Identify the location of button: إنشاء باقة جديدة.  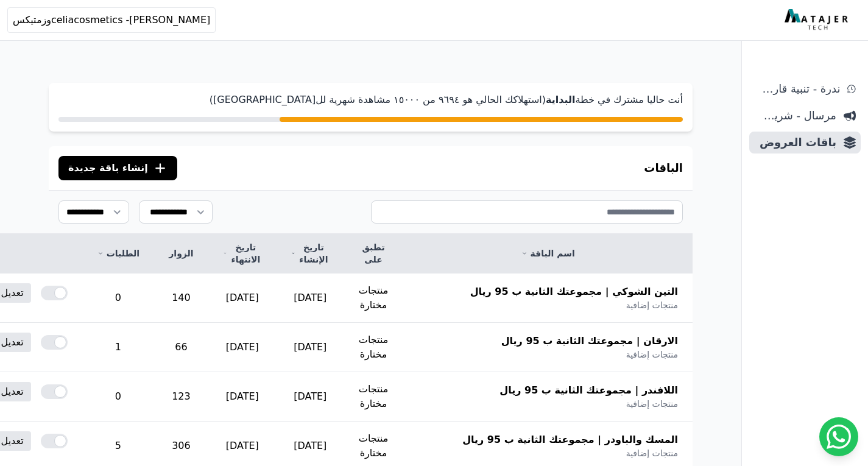
(118, 168).